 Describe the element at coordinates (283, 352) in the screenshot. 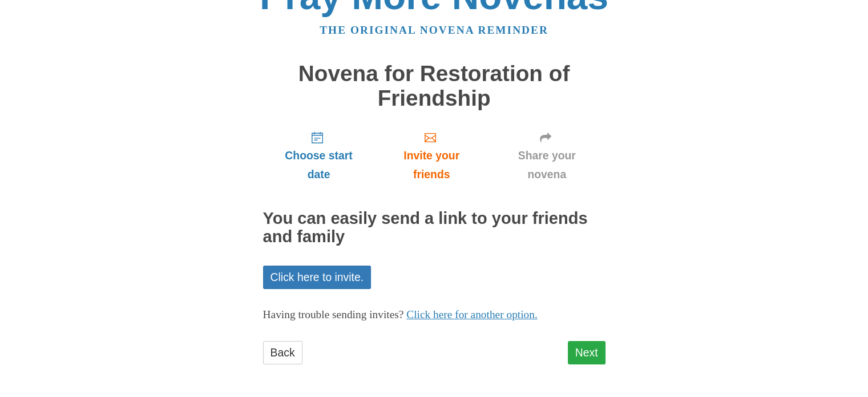

I see `a: Back` at that location.